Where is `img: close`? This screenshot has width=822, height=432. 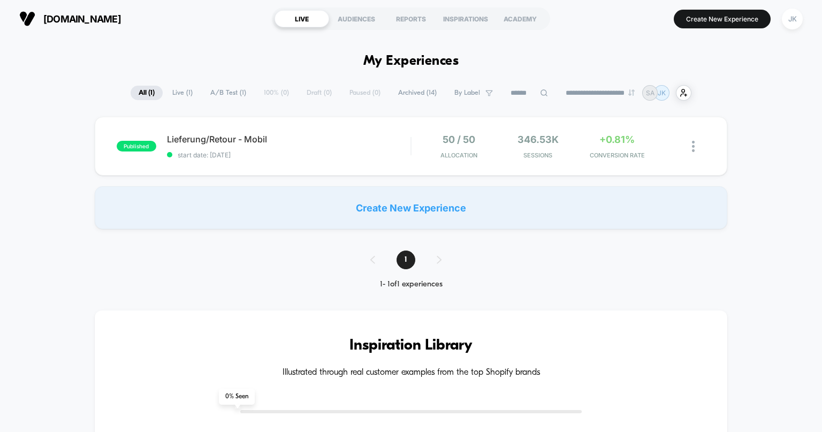 img: close is located at coordinates (693, 146).